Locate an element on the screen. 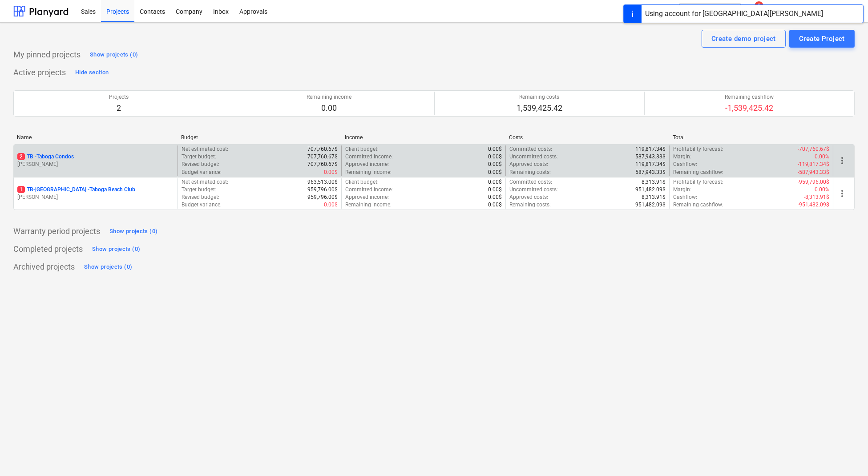 This screenshot has width=868, height=476. p: Remaining cashflow is located at coordinates (749, 97).